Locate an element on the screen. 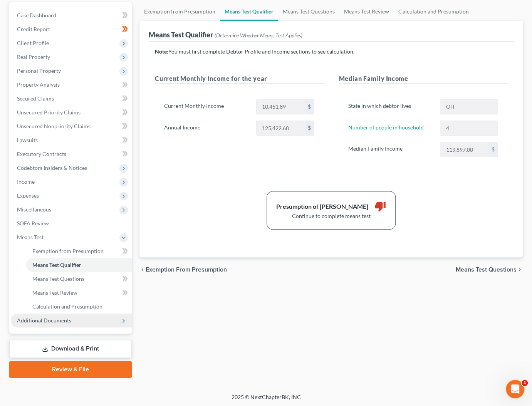 This screenshot has height=406, width=532. strong: Note: is located at coordinates (161, 51).